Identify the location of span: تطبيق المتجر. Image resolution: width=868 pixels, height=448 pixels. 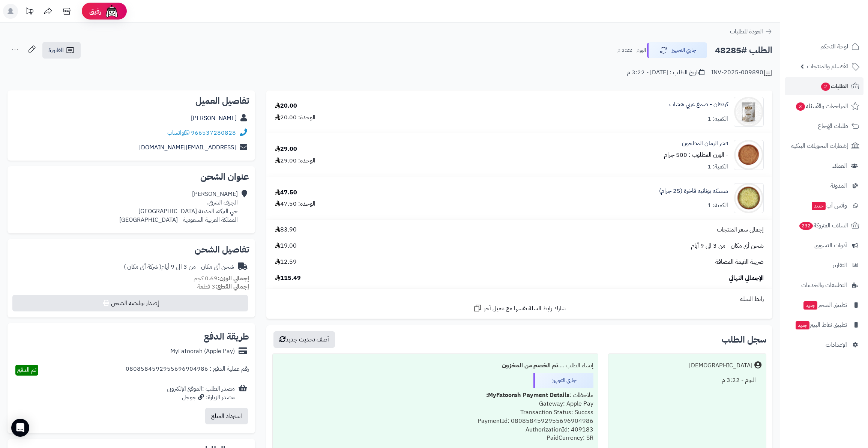
(824, 305).